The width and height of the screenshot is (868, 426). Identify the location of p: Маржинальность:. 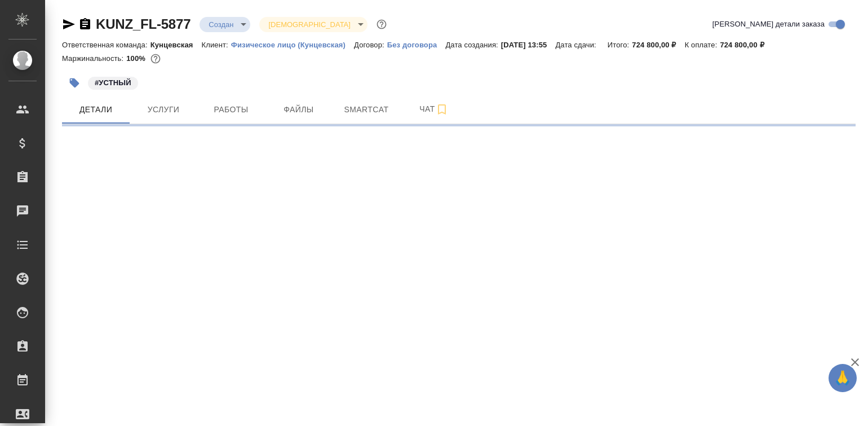
(94, 58).